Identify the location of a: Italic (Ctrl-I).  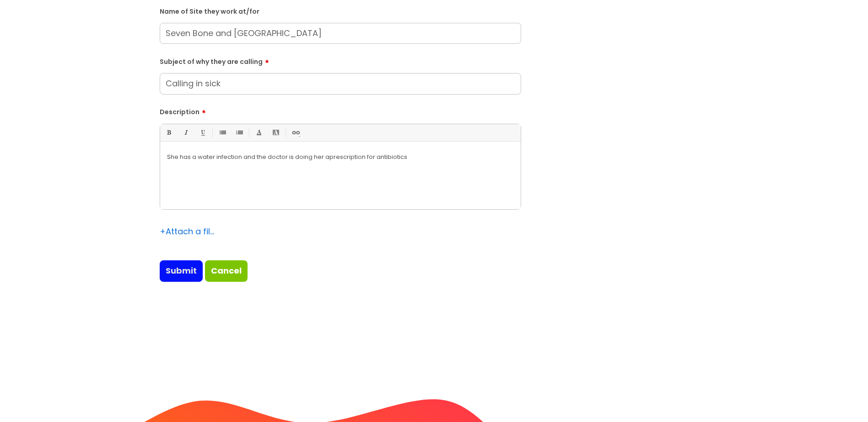
(185, 133).